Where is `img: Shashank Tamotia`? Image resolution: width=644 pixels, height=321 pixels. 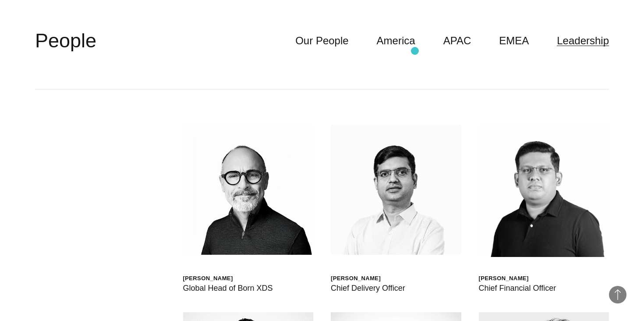 img: Shashank Tamotia is located at coordinates (396, 190).